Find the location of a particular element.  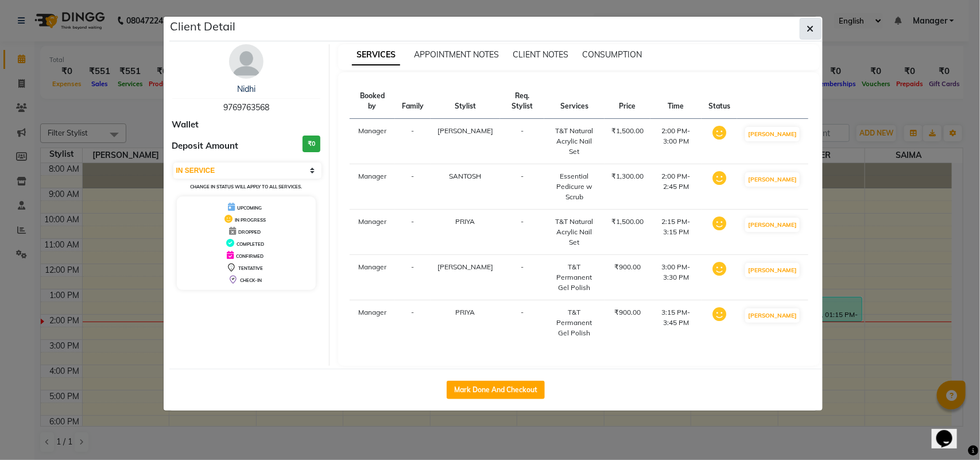

th: Services is located at coordinates (574, 101).